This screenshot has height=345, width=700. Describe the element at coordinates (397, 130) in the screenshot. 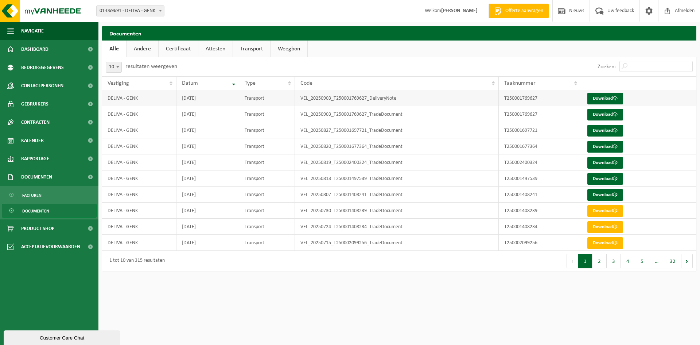

I see `td: VEL_20250827_T250001697721_TradeDocument` at that location.